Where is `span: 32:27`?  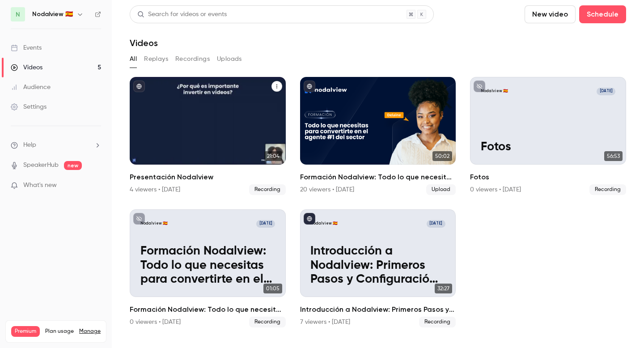 span: 32:27 is located at coordinates (443, 289).